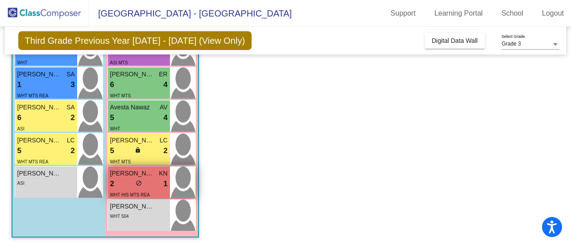 This screenshot has width=571, height=246. I want to click on button: Digital Data Wall, so click(454, 41).